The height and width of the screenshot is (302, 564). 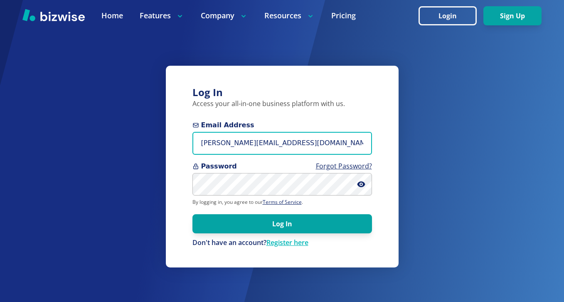 I want to click on p: Features, so click(x=162, y=15).